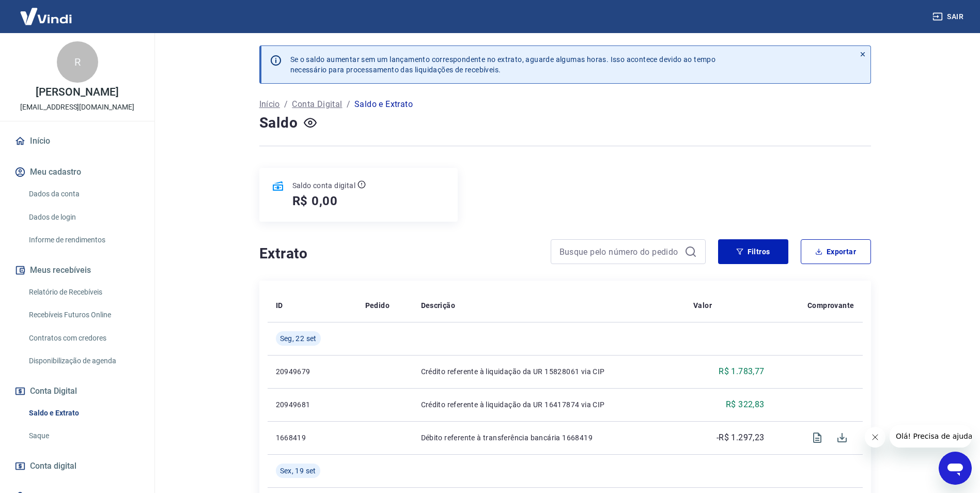  Describe the element at coordinates (312, 405) in the screenshot. I see `p: 20949681` at that location.